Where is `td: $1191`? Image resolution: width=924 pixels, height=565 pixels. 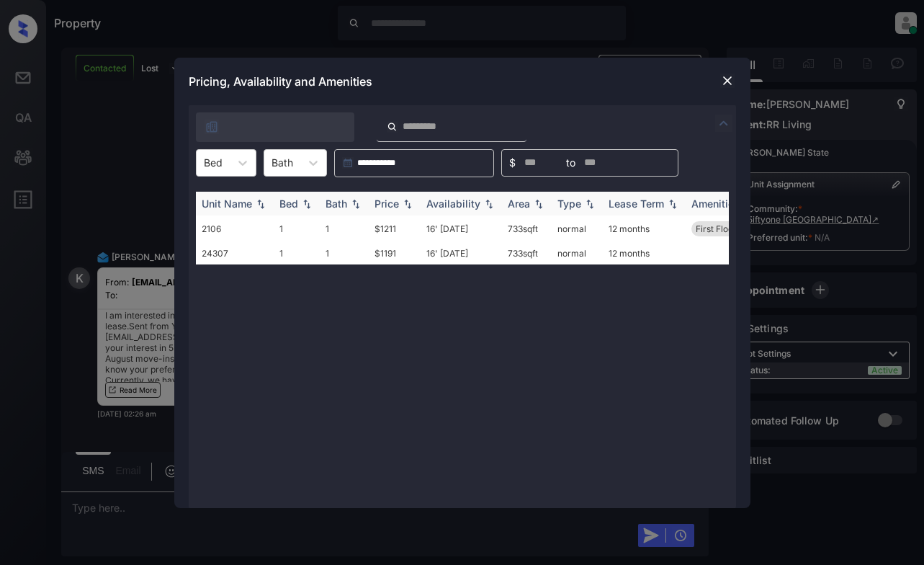 td: $1191 is located at coordinates (395, 253).